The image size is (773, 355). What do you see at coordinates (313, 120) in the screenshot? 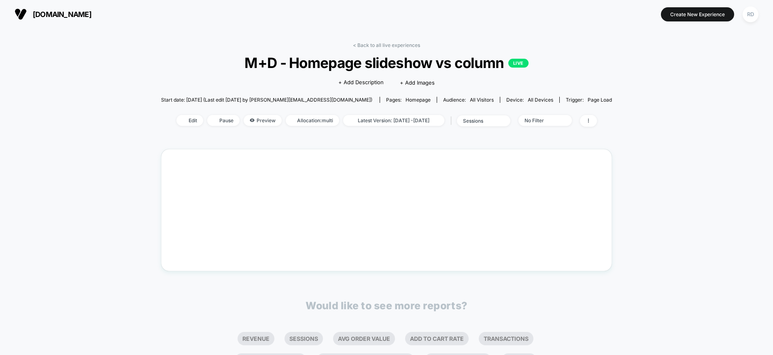
I see `span: Allocation: multi` at bounding box center [313, 120].